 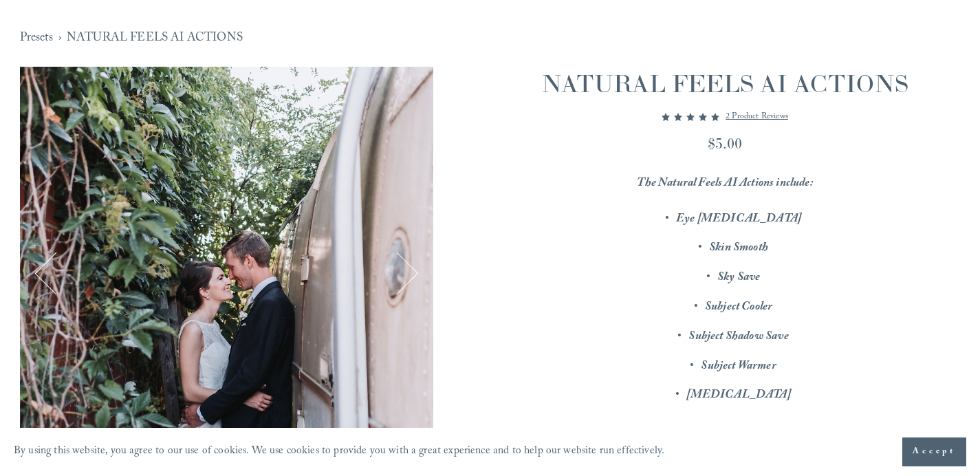 I want to click on button: Previous, so click(x=56, y=273).